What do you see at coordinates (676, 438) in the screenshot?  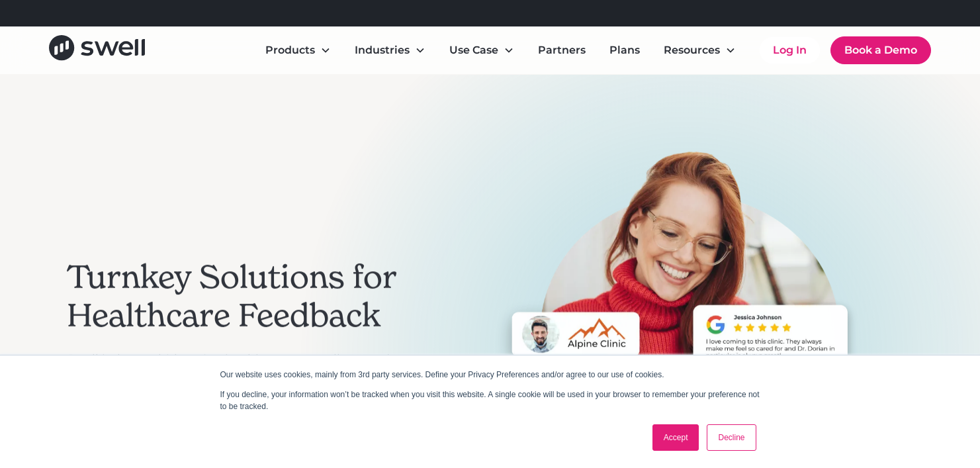 I see `a: Accept` at bounding box center [676, 438].